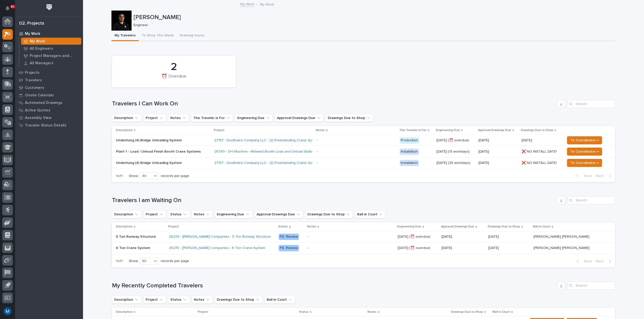  What do you see at coordinates (146, 261) in the screenshot?
I see `div: 30` at bounding box center [146, 261].